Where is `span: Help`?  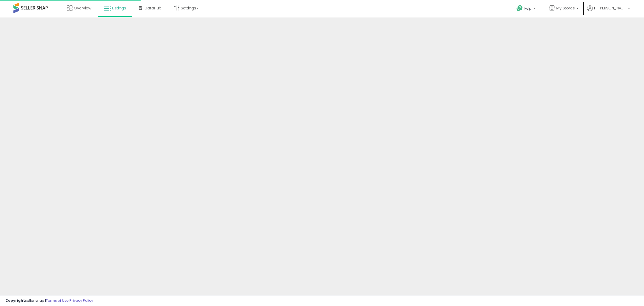 span: Help is located at coordinates (528, 9).